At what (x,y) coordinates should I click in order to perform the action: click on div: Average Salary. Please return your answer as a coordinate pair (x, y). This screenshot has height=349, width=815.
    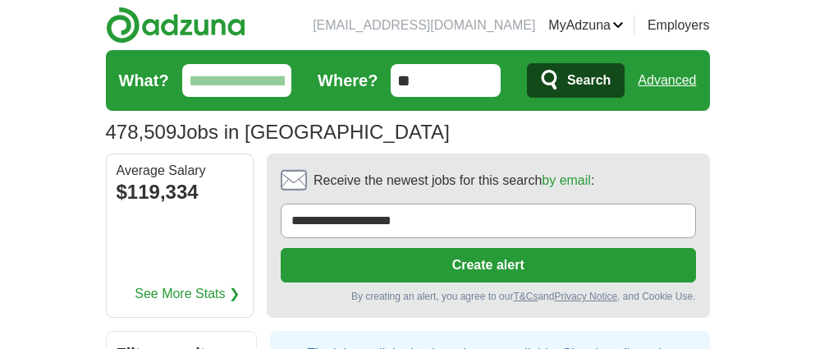
    Looking at the image, I should click on (180, 171).